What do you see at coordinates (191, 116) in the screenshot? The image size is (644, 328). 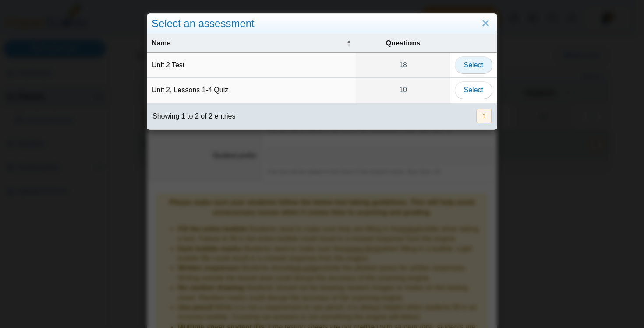 I see `div: Showing 1 to 2 of 2 entries` at bounding box center [191, 116].